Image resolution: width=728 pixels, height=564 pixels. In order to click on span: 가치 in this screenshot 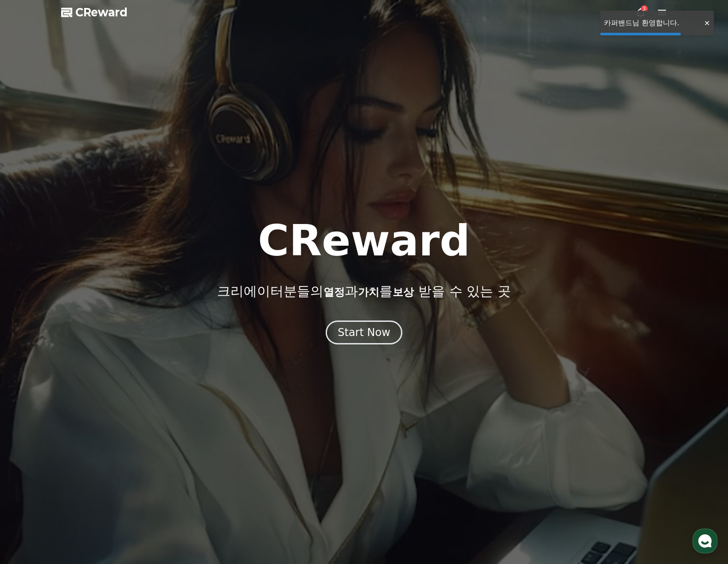, I will do `click(368, 292)`.